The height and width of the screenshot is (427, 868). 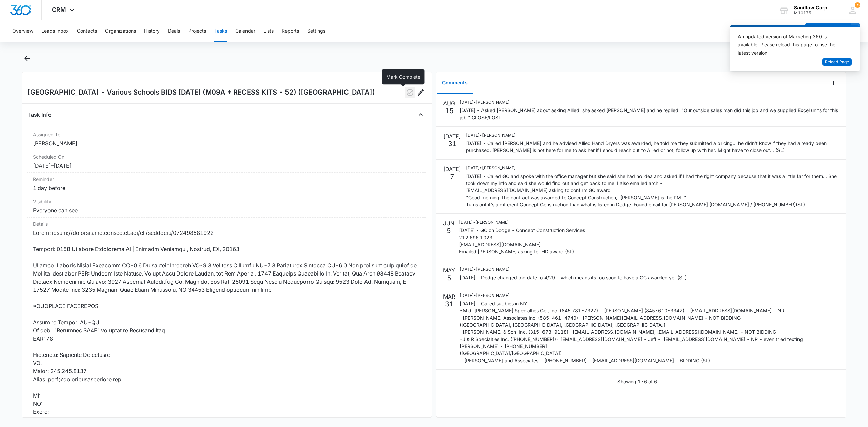 I want to click on button: Edit, so click(x=421, y=92).